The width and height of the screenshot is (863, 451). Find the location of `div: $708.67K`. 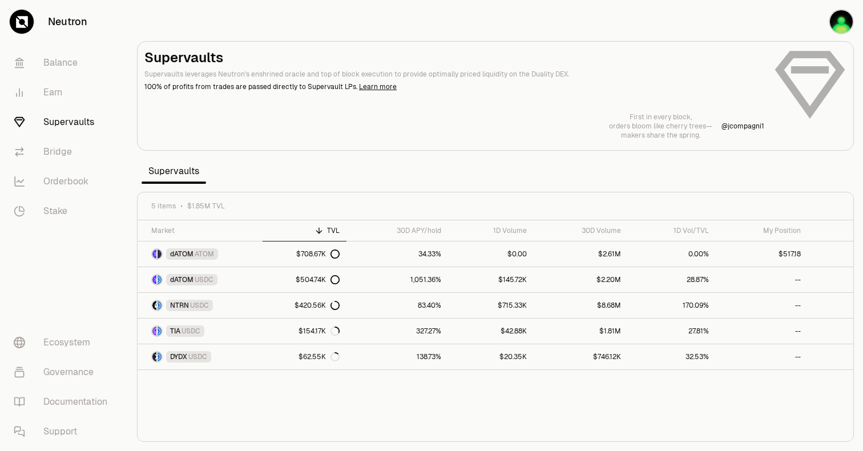

div: $708.67K is located at coordinates (318, 254).